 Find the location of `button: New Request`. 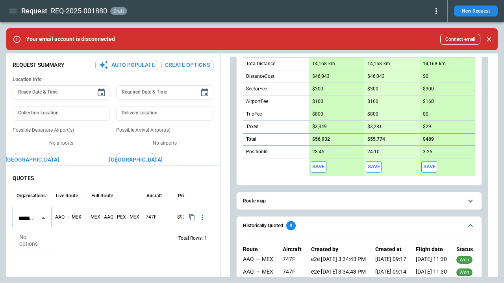

button: New Request is located at coordinates (475, 11).